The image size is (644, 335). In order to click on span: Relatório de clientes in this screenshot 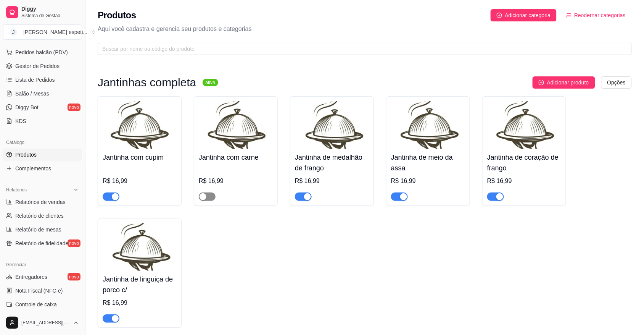, I will do `click(40, 215)`.